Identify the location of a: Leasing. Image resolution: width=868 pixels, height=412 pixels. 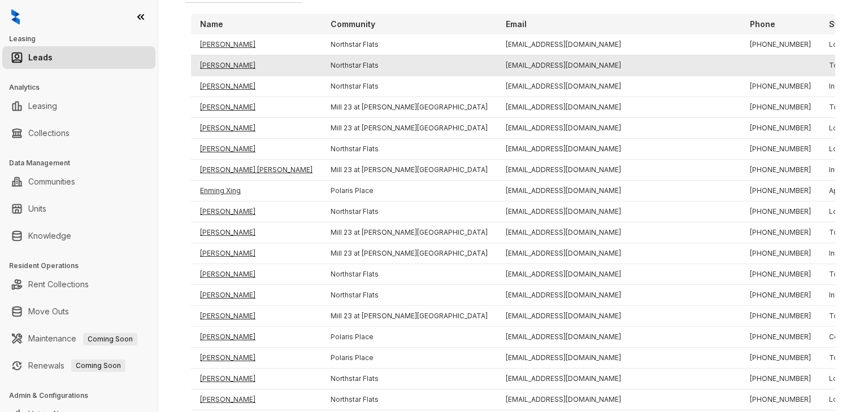
(42, 106).